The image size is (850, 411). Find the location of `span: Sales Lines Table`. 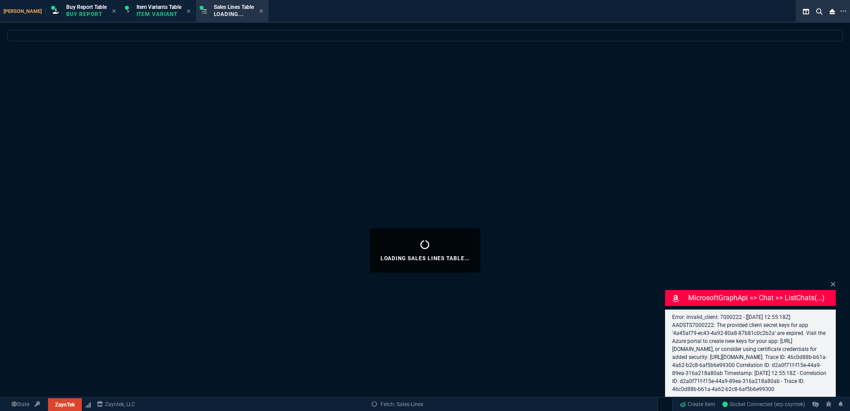

span: Sales Lines Table is located at coordinates (234, 7).